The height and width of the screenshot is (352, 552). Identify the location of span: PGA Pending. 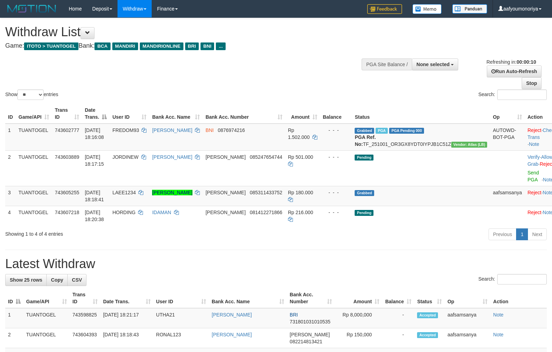
(406, 131).